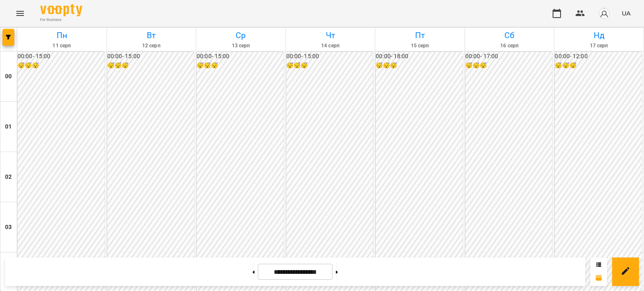 The height and width of the screenshot is (291, 644). Describe the element at coordinates (61, 19) in the screenshot. I see `span: For Business` at that location.